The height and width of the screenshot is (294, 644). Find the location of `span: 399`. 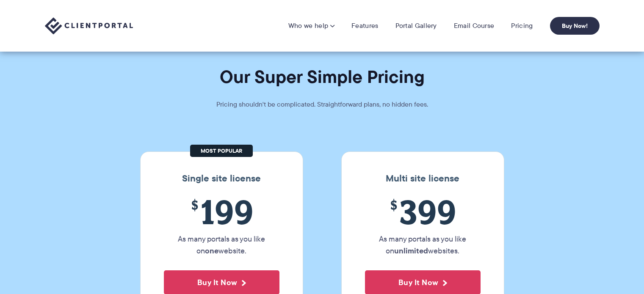

span: 399 is located at coordinates (423, 212).